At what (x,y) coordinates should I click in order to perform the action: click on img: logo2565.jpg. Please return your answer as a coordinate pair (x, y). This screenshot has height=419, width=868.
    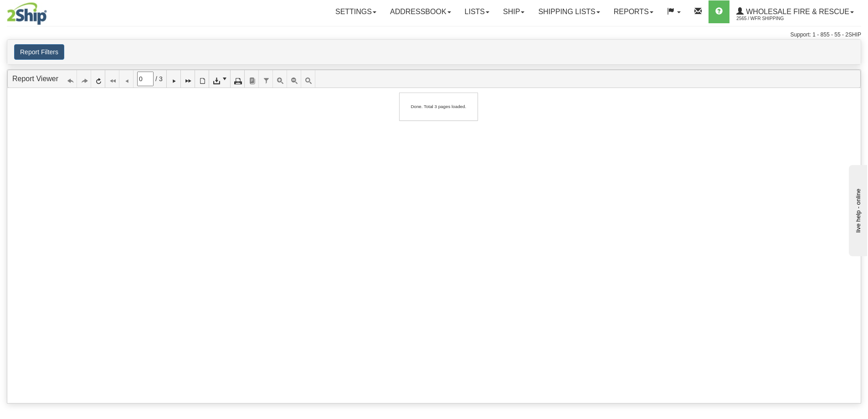
    Looking at the image, I should click on (27, 14).